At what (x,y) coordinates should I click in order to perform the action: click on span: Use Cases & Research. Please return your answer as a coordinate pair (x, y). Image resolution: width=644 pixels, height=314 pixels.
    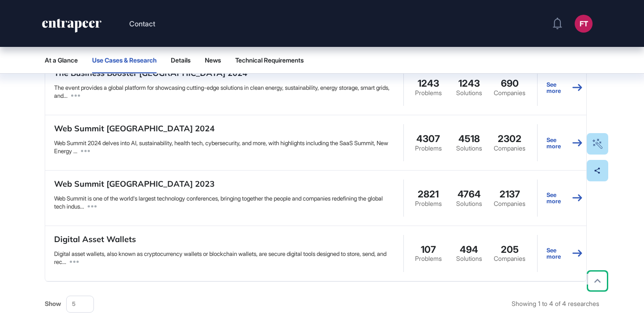
    Looking at the image, I should click on (124, 60).